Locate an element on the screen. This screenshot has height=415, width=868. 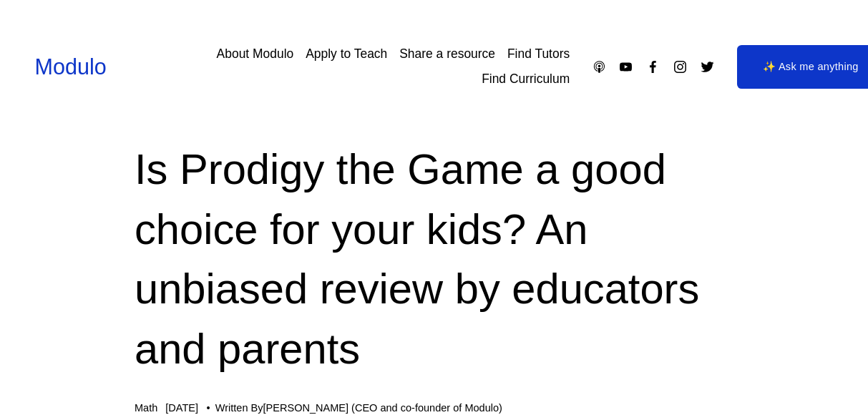
a: Facebook is located at coordinates (653, 67).